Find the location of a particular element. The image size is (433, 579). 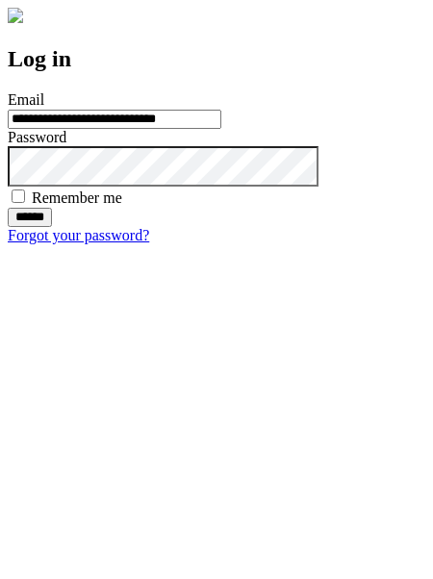

h2: Log in is located at coordinates (217, 59).